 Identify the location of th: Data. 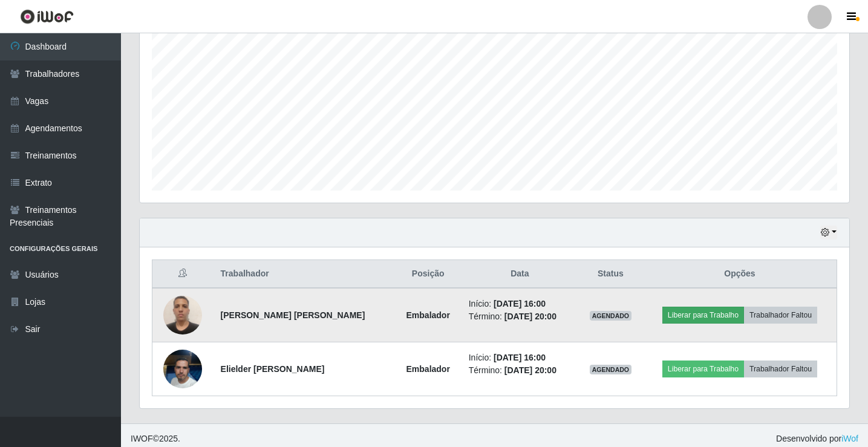
(519, 274).